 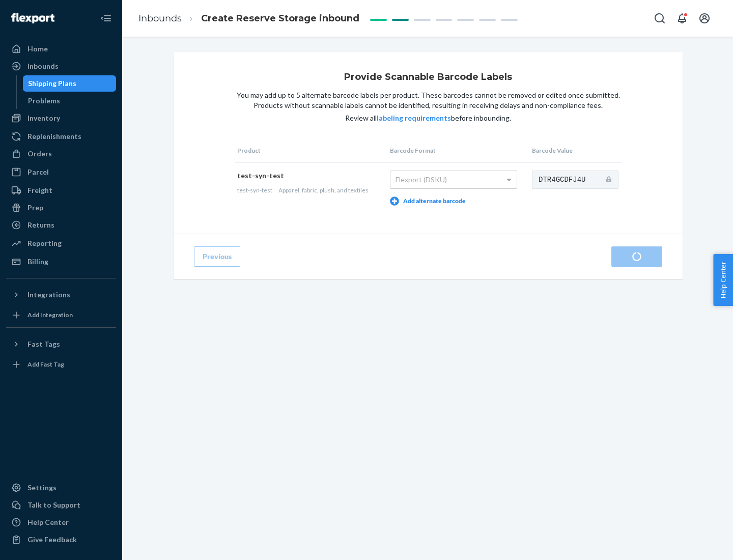 I want to click on a: Freight, so click(x=61, y=190).